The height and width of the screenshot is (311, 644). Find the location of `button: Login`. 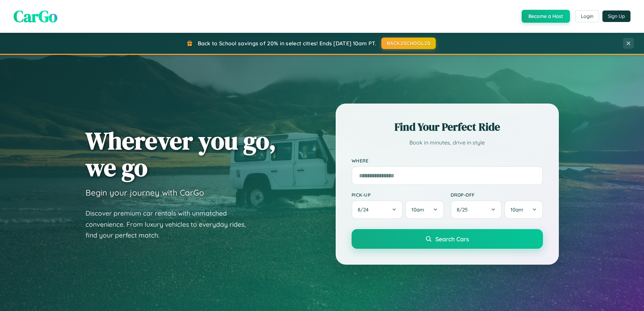

button: Login is located at coordinates (587, 16).